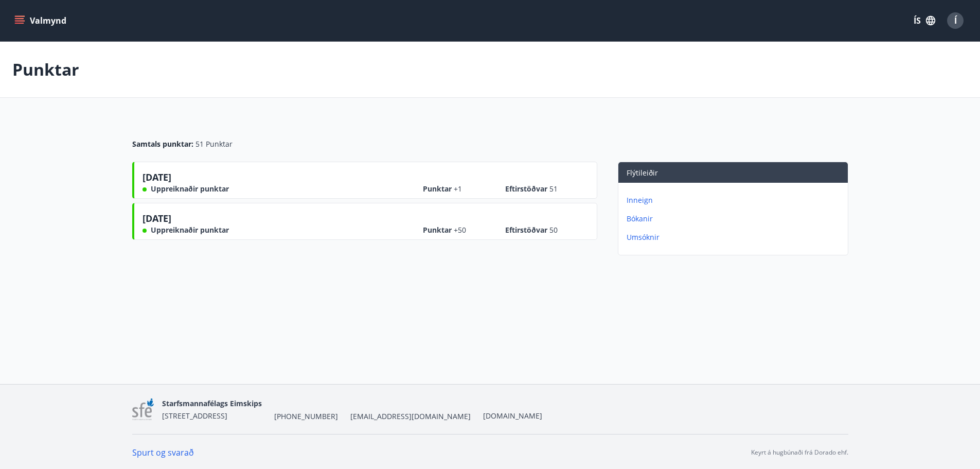 This screenshot has height=469, width=980. What do you see at coordinates (955, 20) in the screenshot?
I see `button: Í` at bounding box center [955, 20].